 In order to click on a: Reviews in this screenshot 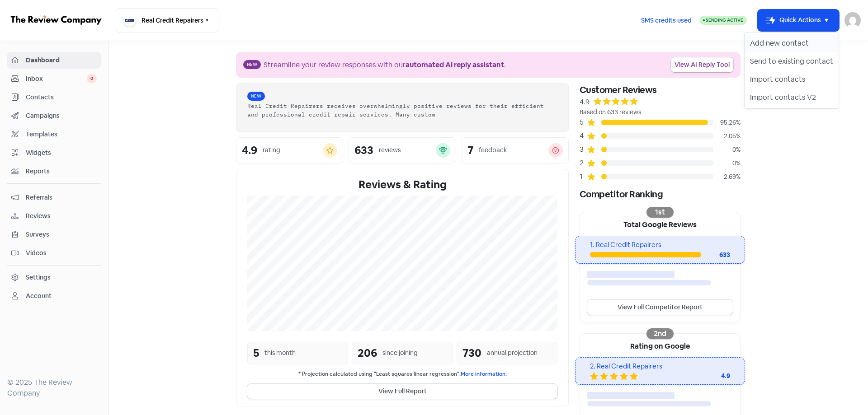, I will do `click(54, 216)`.